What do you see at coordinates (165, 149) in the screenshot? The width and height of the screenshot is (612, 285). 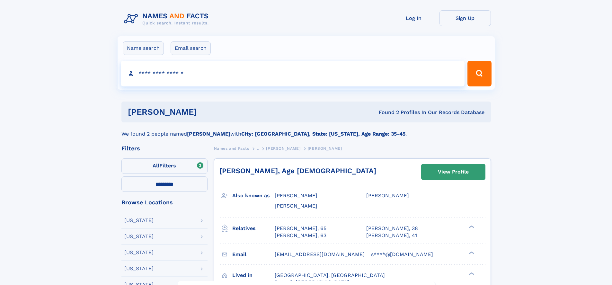 I see `div: Filters` at bounding box center [165, 149].